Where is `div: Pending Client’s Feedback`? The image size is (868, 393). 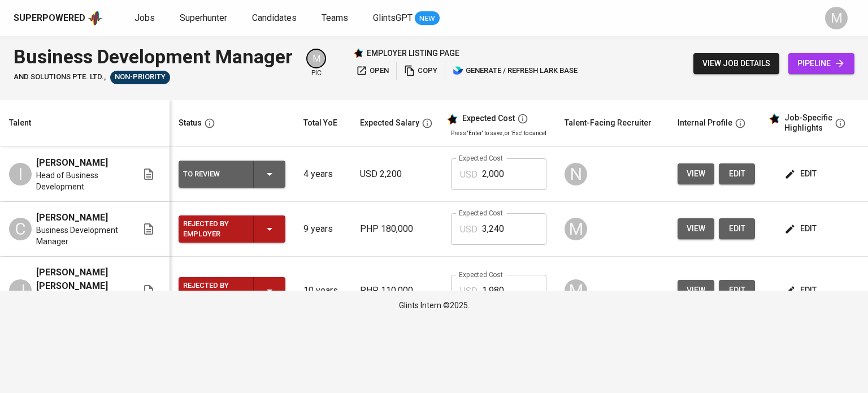 div: Pending Client’s Feedback is located at coordinates (140, 78).